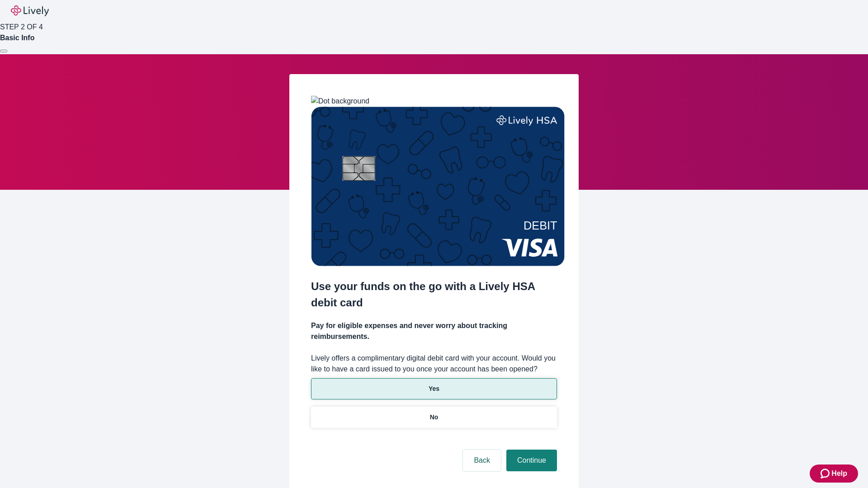  What do you see at coordinates (434, 417) in the screenshot?
I see `p: No` at bounding box center [434, 417].